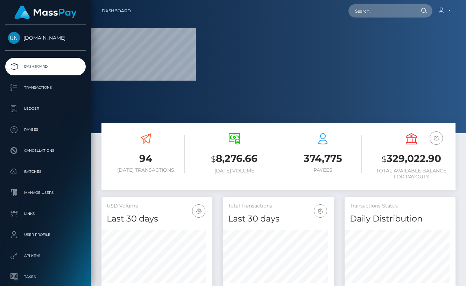 The width and height of the screenshot is (466, 286). I want to click on p: Links, so click(45, 213).